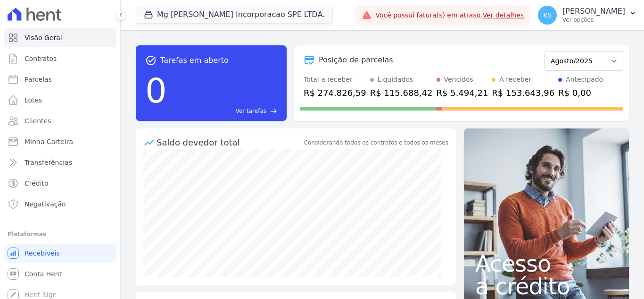  I want to click on span: KS, so click(547, 15).